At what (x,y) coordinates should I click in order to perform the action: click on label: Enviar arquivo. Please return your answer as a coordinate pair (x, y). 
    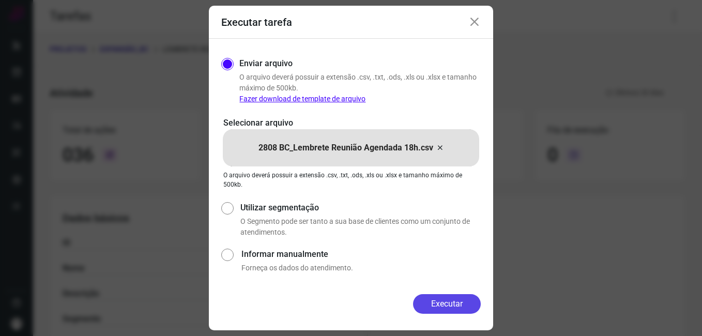
    Looking at the image, I should click on (266, 64).